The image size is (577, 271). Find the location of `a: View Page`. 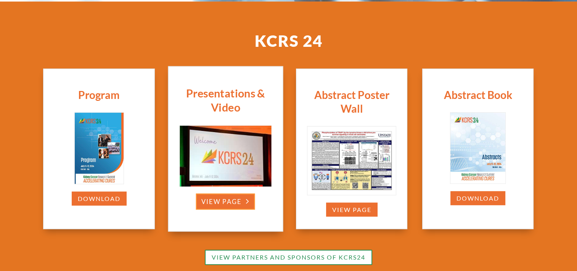

a: View Page is located at coordinates (351, 210).